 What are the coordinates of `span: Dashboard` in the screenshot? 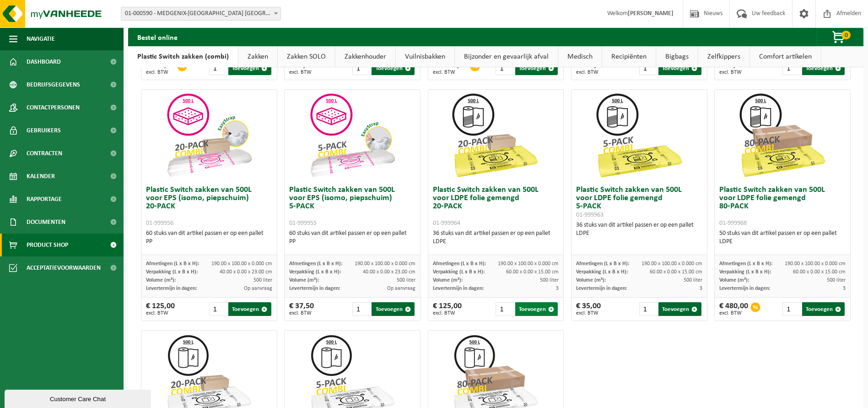 It's located at (44, 62).